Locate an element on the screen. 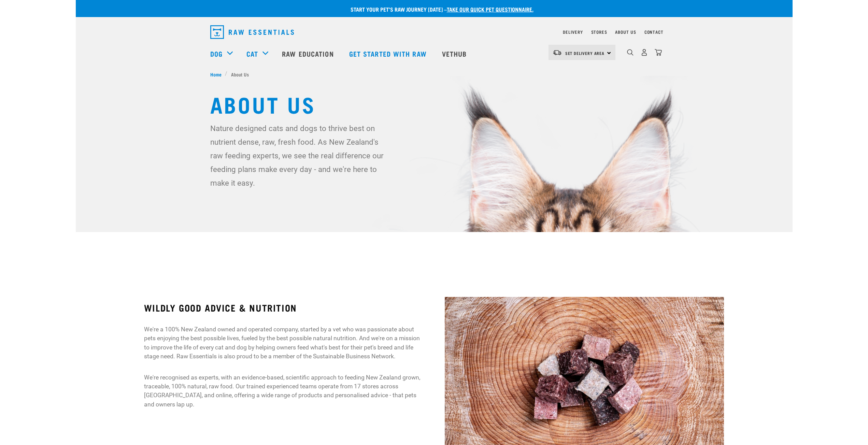 This screenshot has height=445, width=868. a: Home is located at coordinates (217, 74).